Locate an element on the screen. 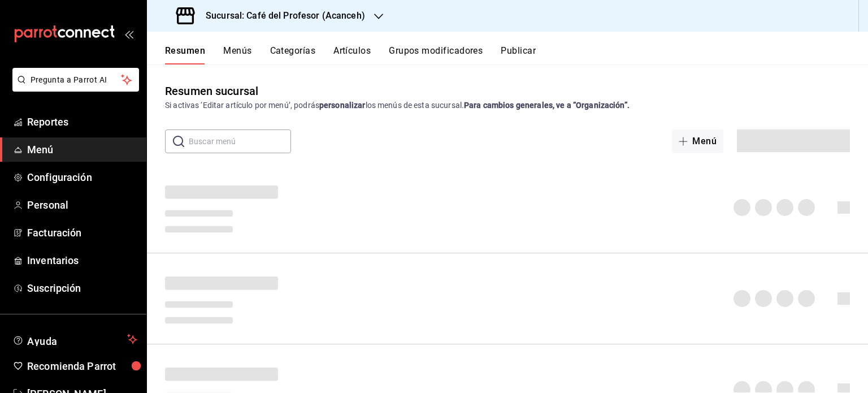  a: Pregunta a Parrot AI is located at coordinates (73, 88).